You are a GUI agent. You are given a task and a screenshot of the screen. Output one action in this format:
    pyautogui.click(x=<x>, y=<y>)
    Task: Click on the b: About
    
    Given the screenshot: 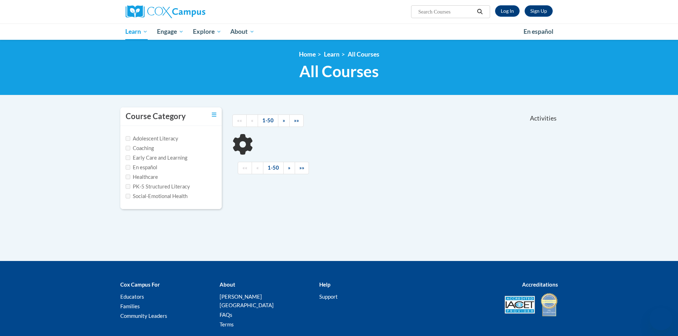 What is the action you would take?
    pyautogui.click(x=228, y=285)
    